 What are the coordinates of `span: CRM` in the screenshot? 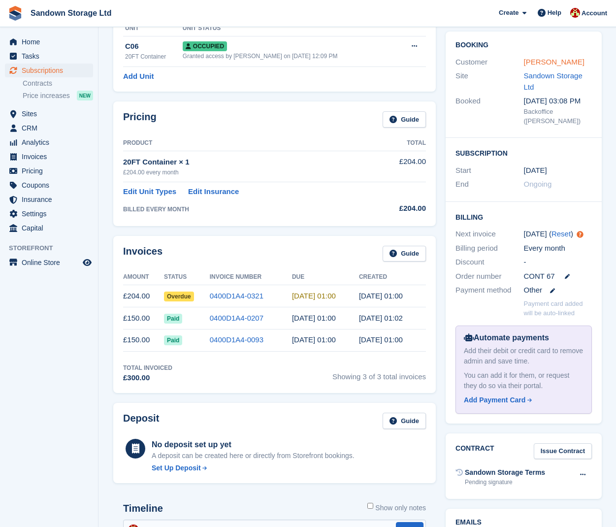 It's located at (51, 128).